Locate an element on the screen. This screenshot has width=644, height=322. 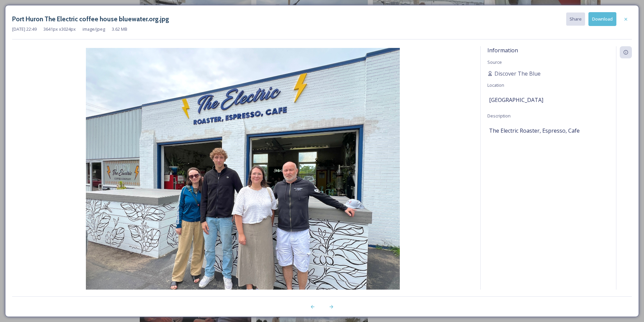
span: Information is located at coordinates (503, 50).